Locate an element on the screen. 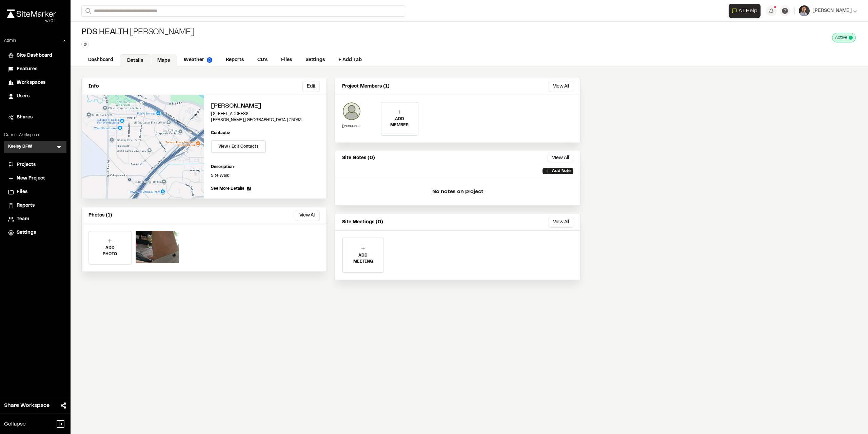  span: AI Help is located at coordinates (748, 11).